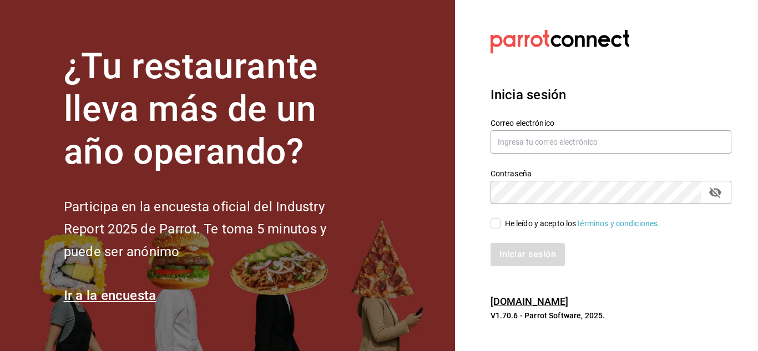 This screenshot has width=758, height=351. What do you see at coordinates (611, 95) in the screenshot?
I see `h3: Inicia sesión` at bounding box center [611, 95].